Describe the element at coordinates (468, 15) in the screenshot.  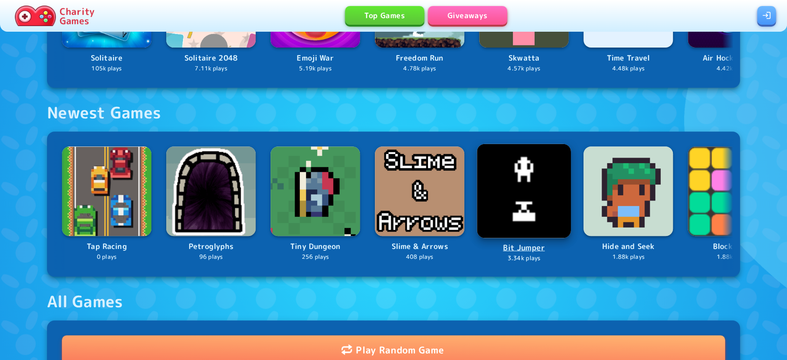
I see `a: Giveaways` at that location.